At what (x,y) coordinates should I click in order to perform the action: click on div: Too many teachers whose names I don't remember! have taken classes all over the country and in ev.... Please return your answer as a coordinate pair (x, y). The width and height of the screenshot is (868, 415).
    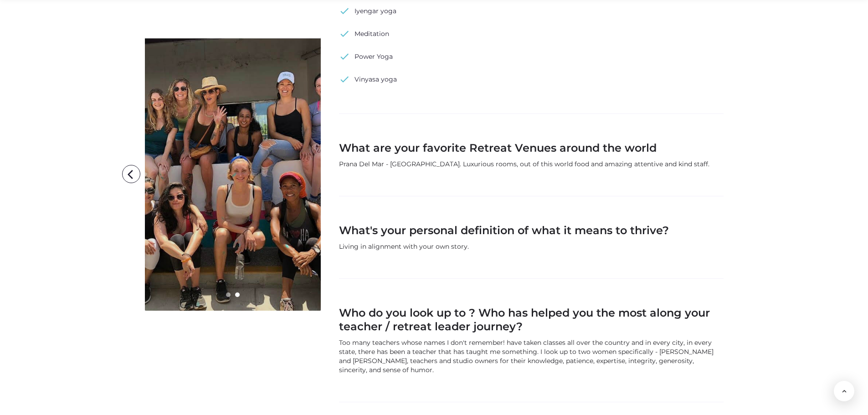
    Looking at the image, I should click on (532, 356).